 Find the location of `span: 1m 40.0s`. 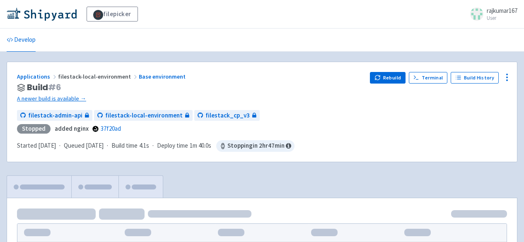

span: 1m 40.0s is located at coordinates (201, 146).